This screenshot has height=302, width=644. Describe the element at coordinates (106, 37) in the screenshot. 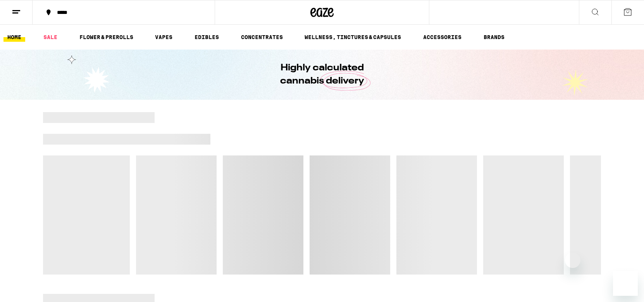

I see `a: FLOWER & PREROLLS` at that location.